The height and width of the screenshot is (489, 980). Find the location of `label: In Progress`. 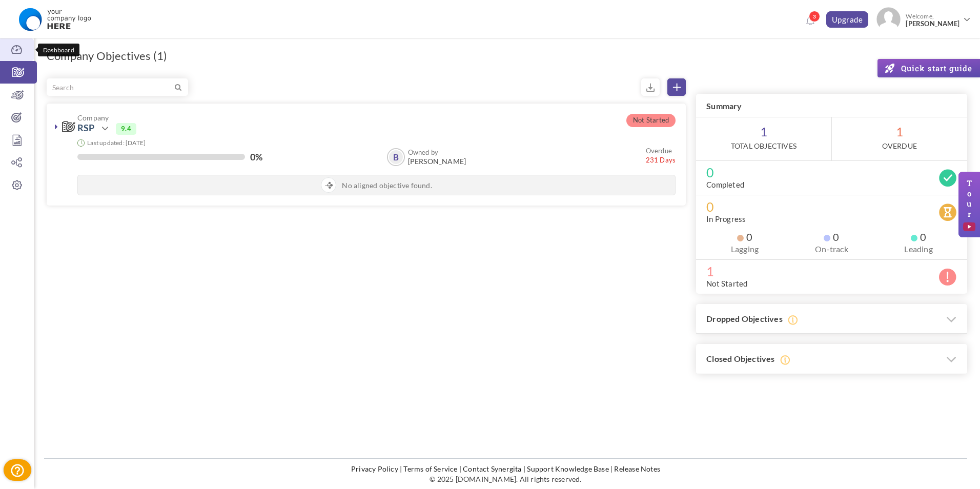

label: In Progress is located at coordinates (726, 218).